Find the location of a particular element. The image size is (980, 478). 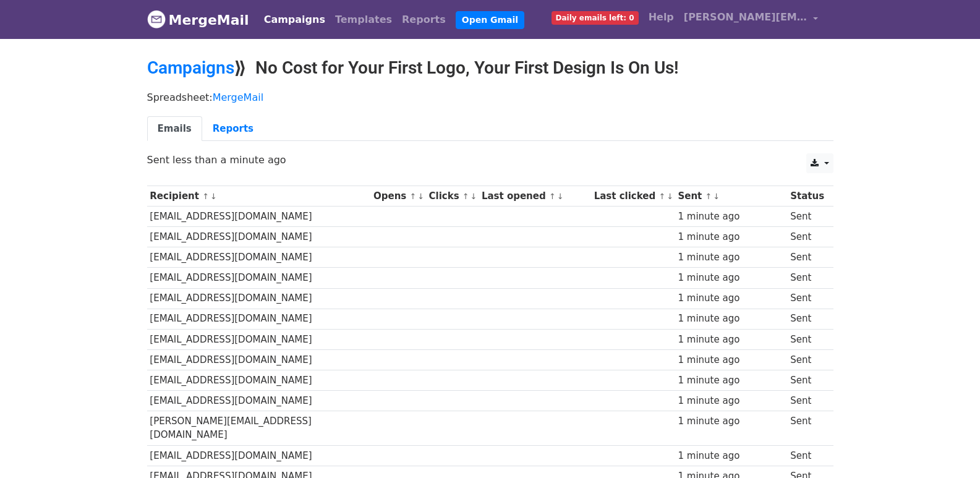

th: Last clicked is located at coordinates (633, 196).